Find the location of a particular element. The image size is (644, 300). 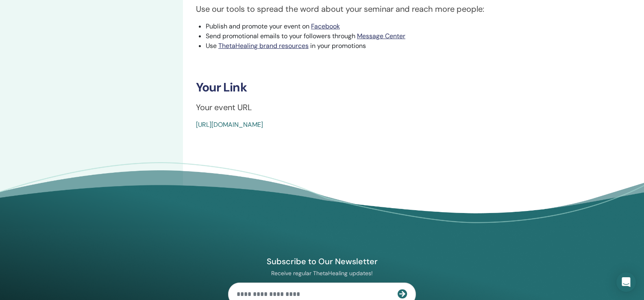

p: Your event URL is located at coordinates (398, 107).